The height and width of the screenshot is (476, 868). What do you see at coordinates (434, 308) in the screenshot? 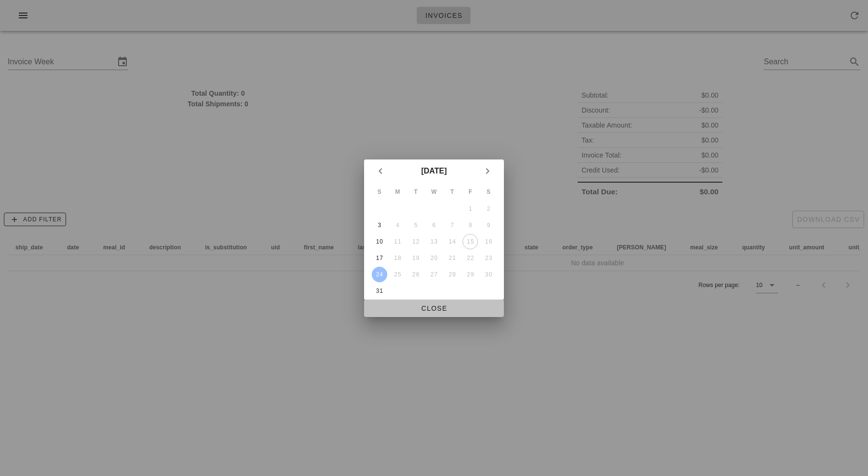
I see `span: Close` at bounding box center [434, 308].